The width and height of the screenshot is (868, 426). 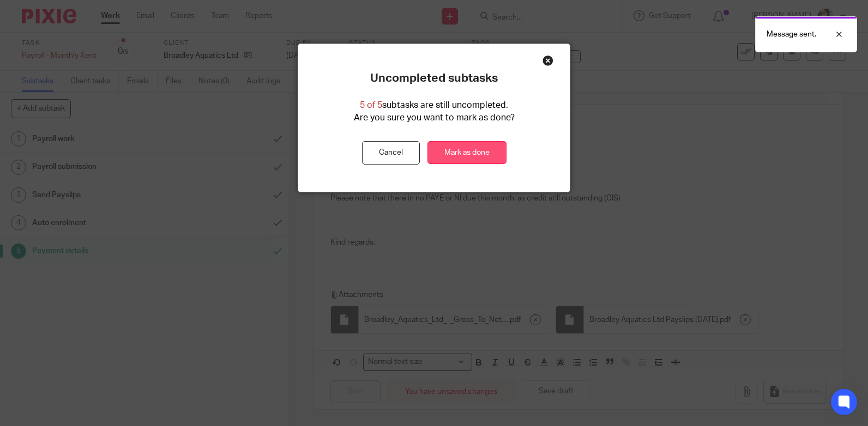 I want to click on a: Mark as done, so click(x=467, y=152).